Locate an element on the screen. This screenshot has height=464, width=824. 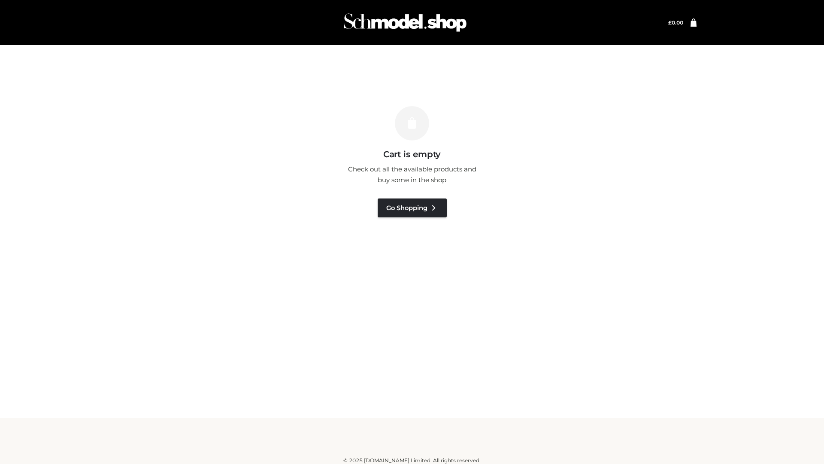
img: Schmodel Admin 964 is located at coordinates (405, 22).